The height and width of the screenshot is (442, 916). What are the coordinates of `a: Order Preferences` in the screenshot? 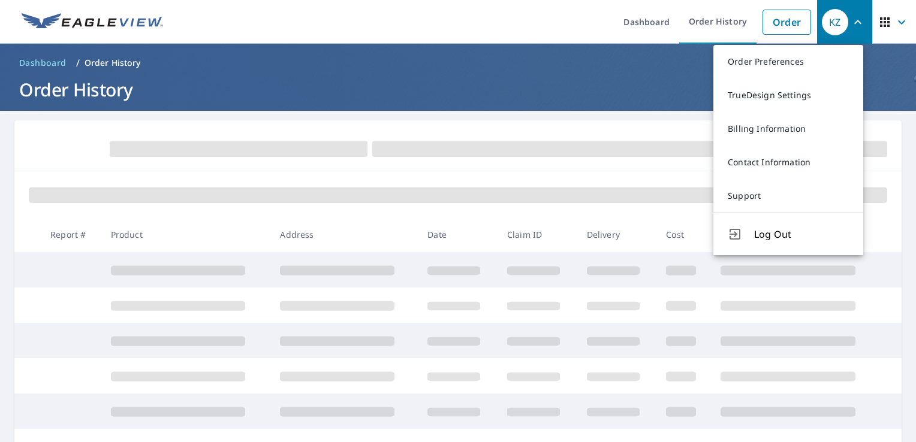 It's located at (788, 62).